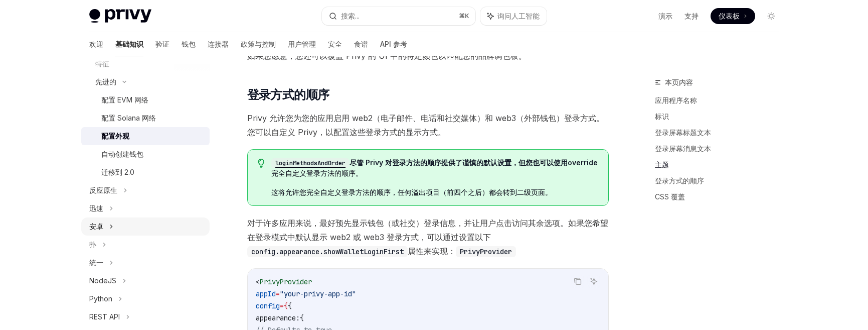  I want to click on a: 安全, so click(335, 44).